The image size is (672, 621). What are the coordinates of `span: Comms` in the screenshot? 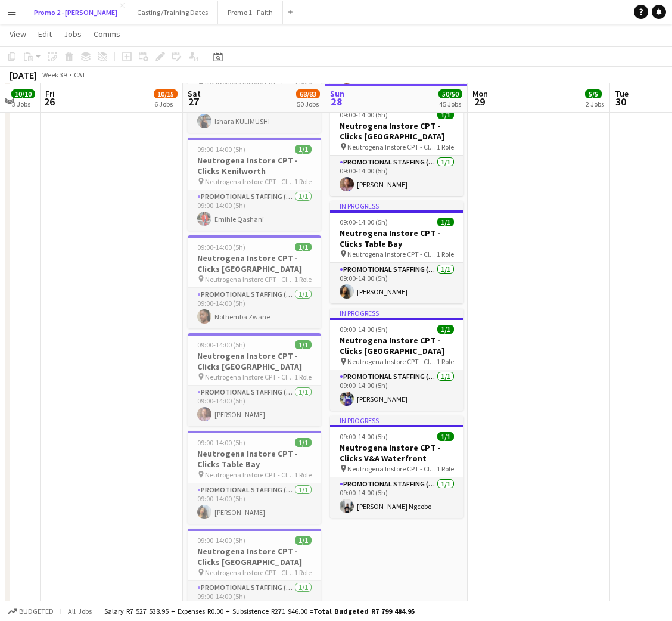 It's located at (106, 34).